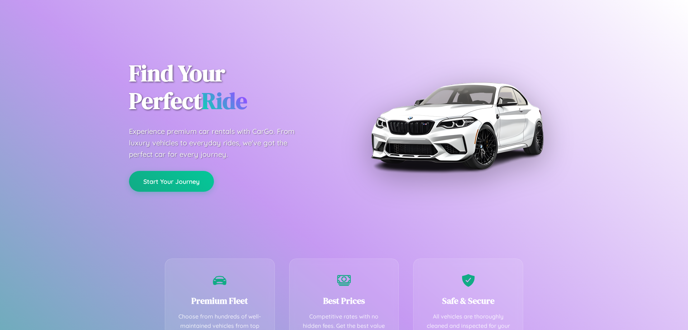 The image size is (688, 330). I want to click on span: Ride, so click(224, 100).